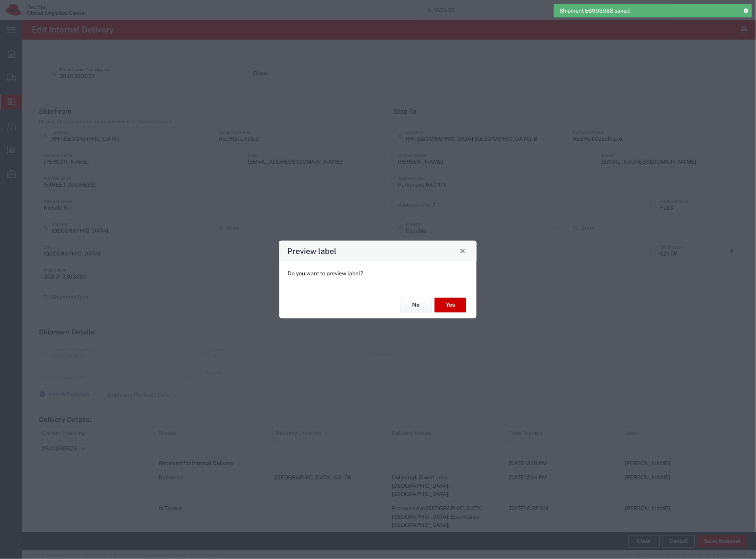 The image size is (756, 559). What do you see at coordinates (595, 11) in the screenshot?
I see `span: Shipment 56993988 saved` at bounding box center [595, 11].